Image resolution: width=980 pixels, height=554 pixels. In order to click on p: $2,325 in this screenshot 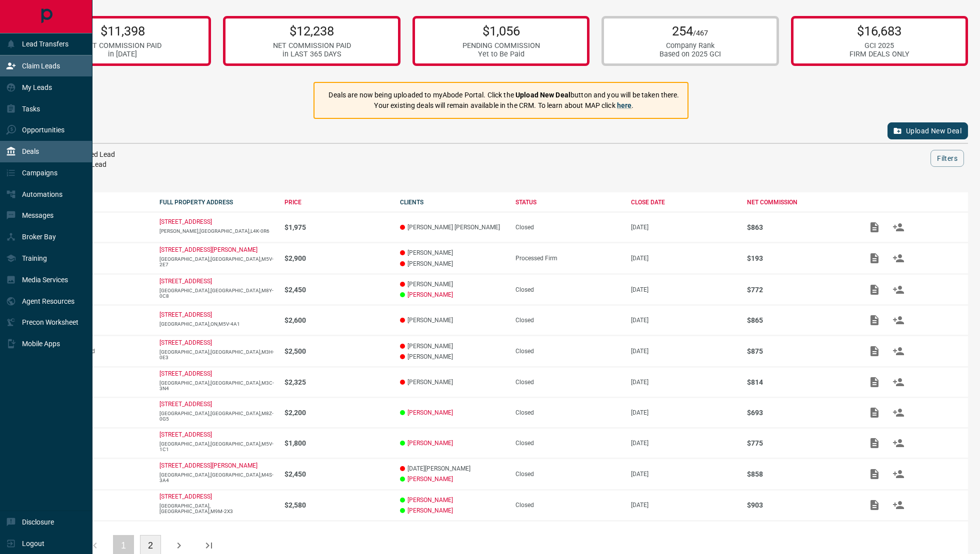, I will do `click(337, 383)`.